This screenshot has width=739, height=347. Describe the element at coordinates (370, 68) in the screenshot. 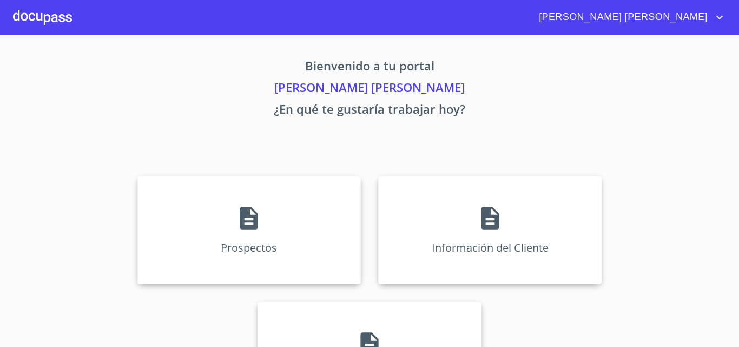

I see `p: Bienvenido a tu portal` at that location.